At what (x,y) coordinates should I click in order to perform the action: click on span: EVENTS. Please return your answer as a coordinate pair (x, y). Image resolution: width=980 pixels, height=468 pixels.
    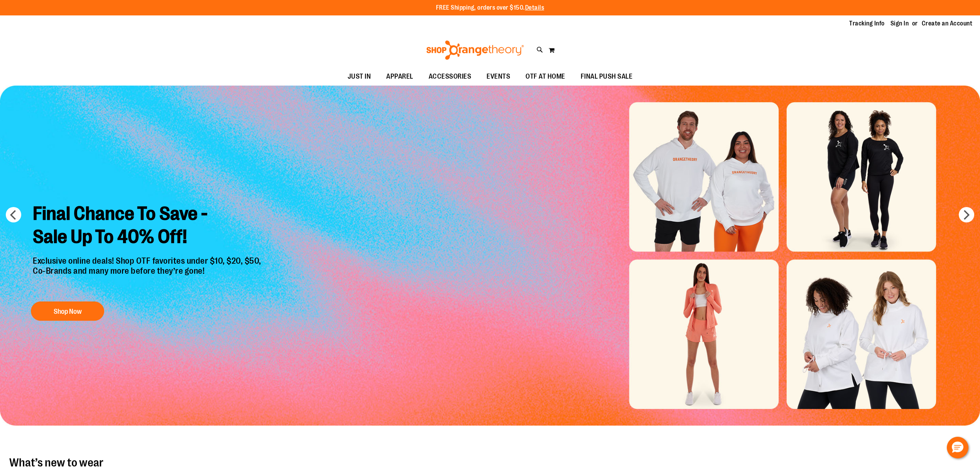
    Looking at the image, I should click on (498, 76).